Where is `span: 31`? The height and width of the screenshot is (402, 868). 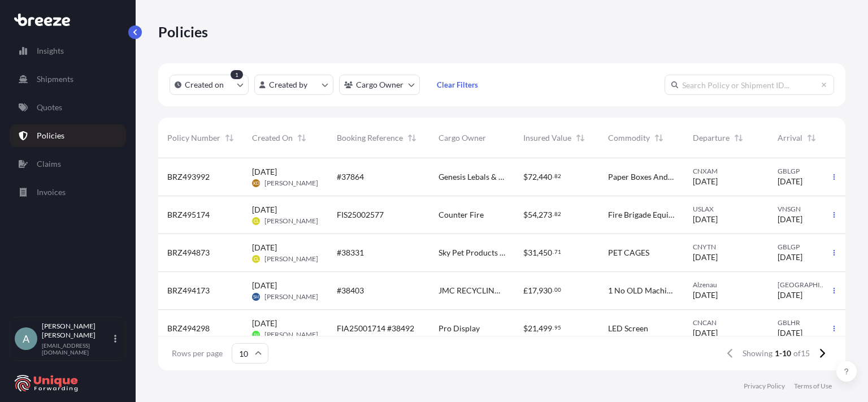 span: 31 is located at coordinates (532, 253).